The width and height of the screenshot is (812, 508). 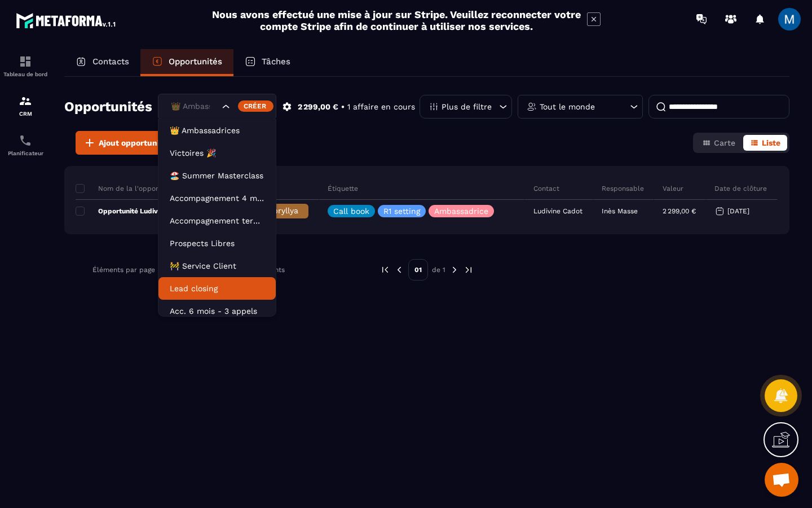 I want to click on p: Plus de filtre, so click(x=466, y=107).